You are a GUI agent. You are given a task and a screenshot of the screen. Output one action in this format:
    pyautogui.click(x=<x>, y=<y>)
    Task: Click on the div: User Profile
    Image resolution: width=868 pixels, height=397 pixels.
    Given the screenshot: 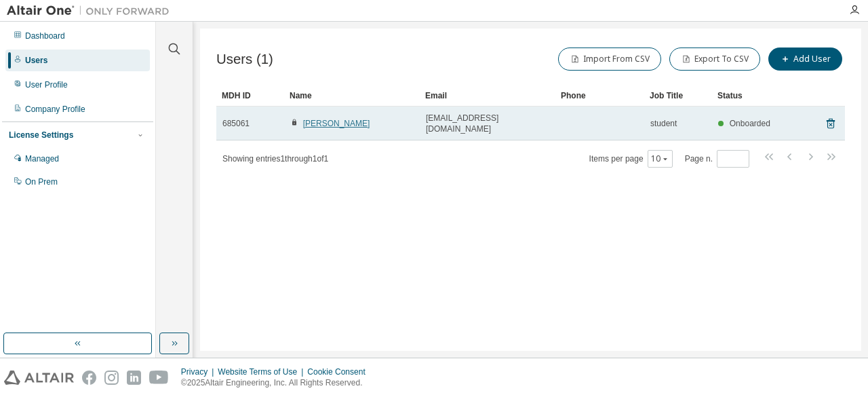 What is the action you would take?
    pyautogui.click(x=46, y=84)
    